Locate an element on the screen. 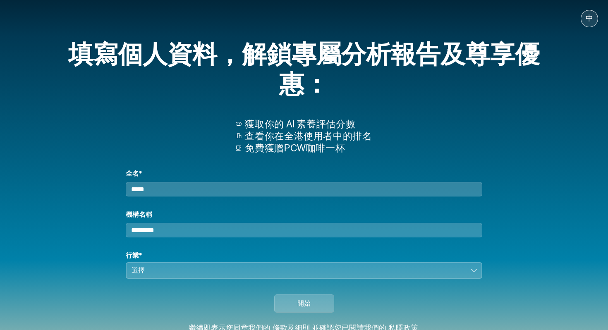 Image resolution: width=608 pixels, height=330 pixels. div: 選擇 is located at coordinates (298, 270).